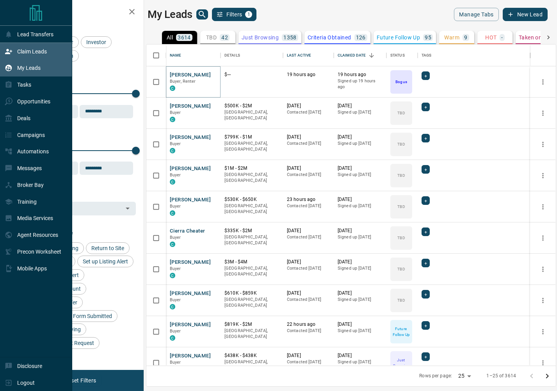  What do you see at coordinates (501, 376) in the screenshot?
I see `p: 1–25 of 3614` at bounding box center [501, 376].